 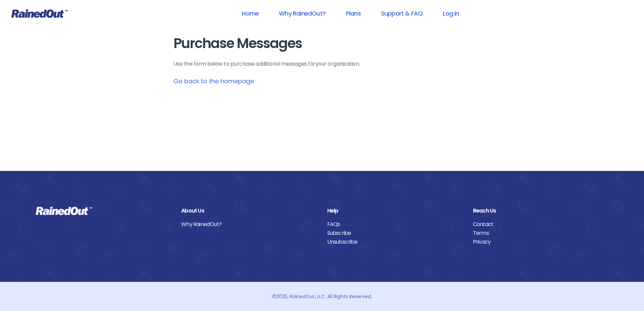 What do you see at coordinates (322, 43) in the screenshot?
I see `h1: Purchase Messages` at bounding box center [322, 43].